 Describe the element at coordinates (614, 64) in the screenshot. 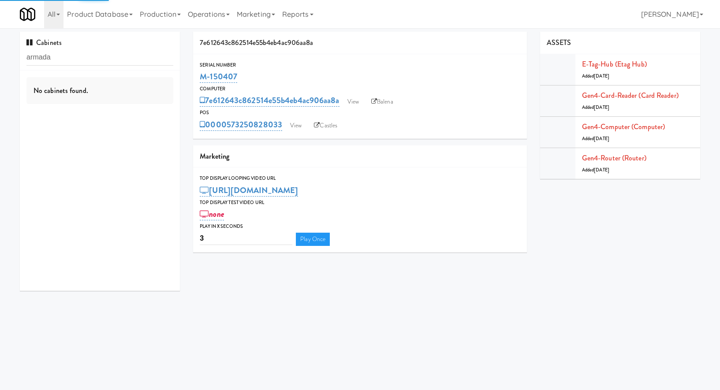

I see `a: E-tag-hub (Etag Hub)` at that location.